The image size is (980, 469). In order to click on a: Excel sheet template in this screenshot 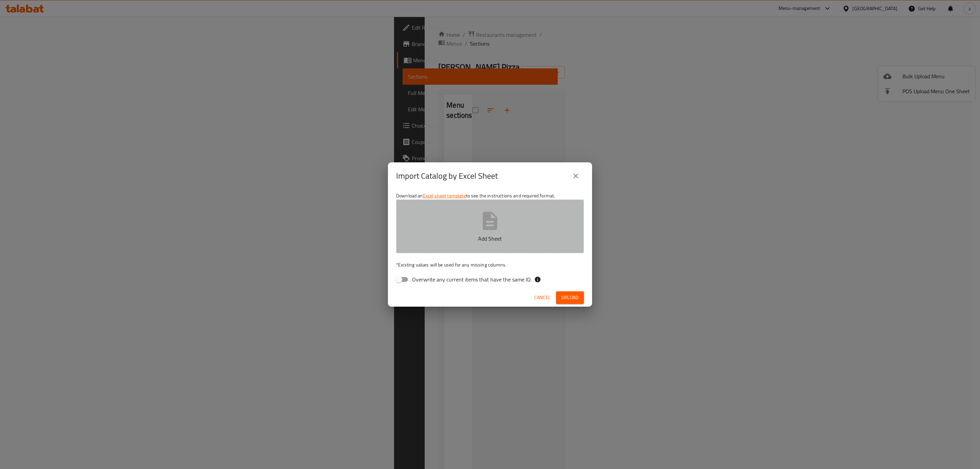, I will do `click(444, 195)`.